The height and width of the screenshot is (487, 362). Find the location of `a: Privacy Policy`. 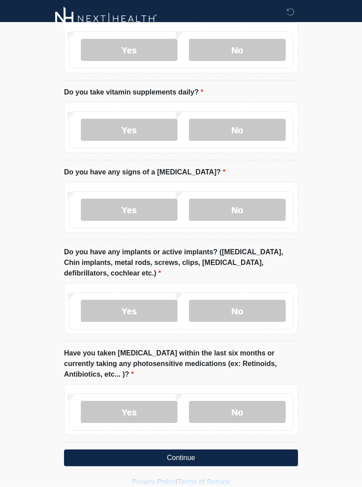

a: Privacy Policy is located at coordinates (154, 482).